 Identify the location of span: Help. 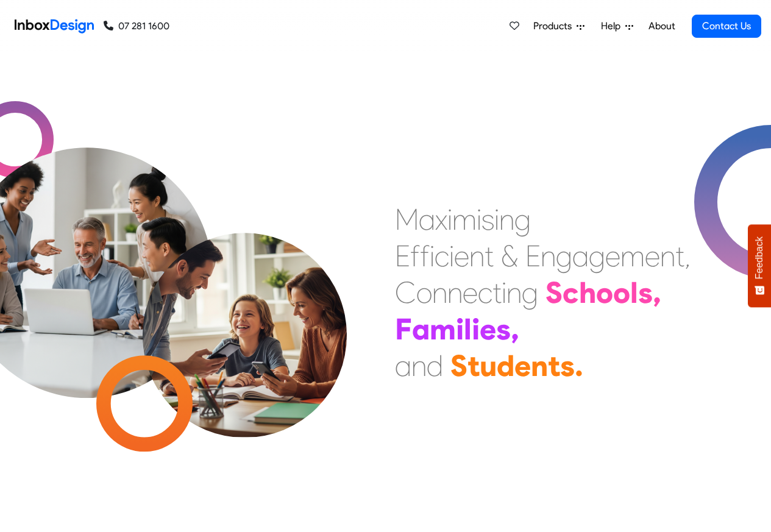
(613, 26).